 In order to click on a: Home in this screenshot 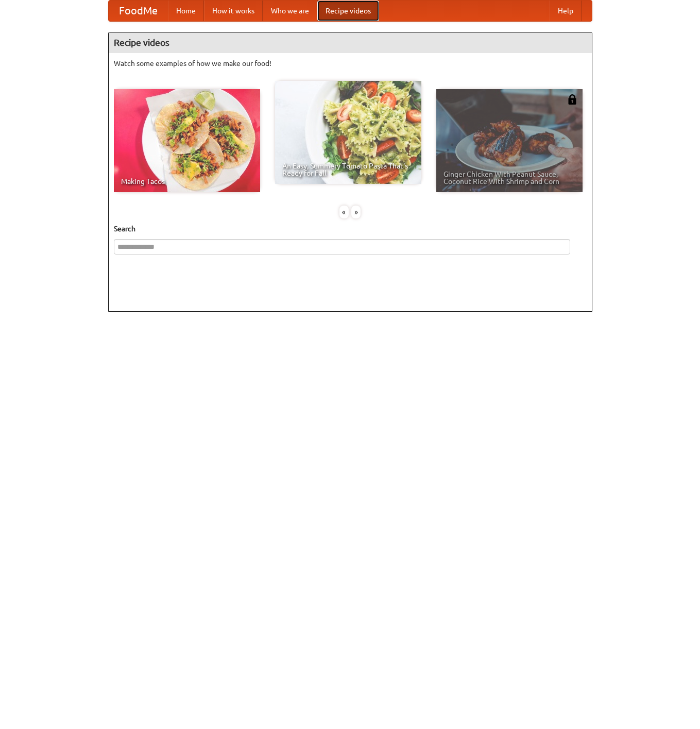, I will do `click(186, 11)`.